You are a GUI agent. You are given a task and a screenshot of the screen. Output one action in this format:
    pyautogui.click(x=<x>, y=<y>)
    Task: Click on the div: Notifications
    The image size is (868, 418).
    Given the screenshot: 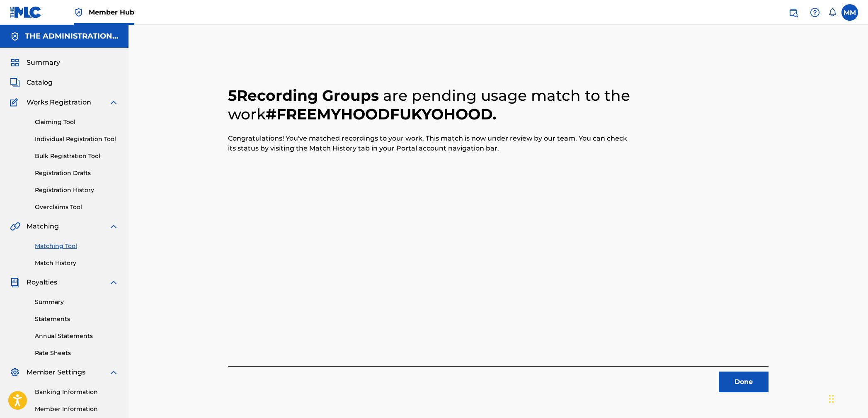 What is the action you would take?
    pyautogui.click(x=833, y=13)
    